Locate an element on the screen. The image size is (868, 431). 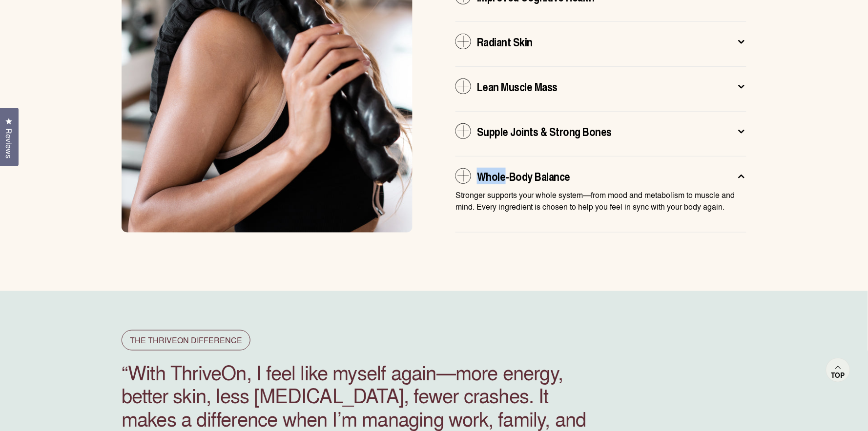
span: Supple Joints & Strong Bones is located at coordinates (544, 132).